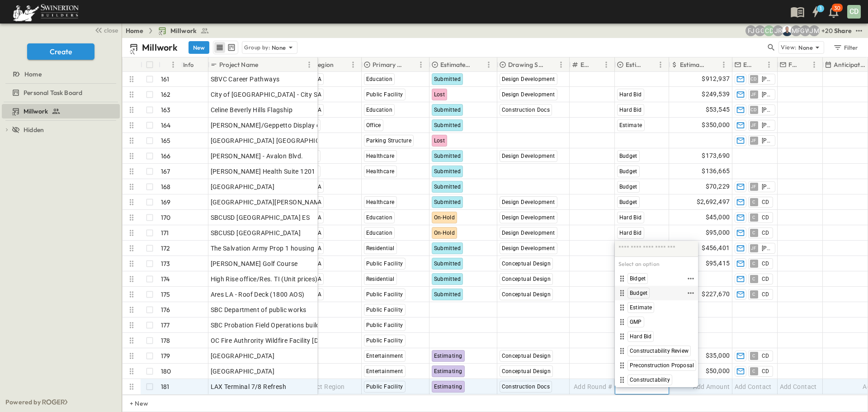  I want to click on p: Estimate Round, so click(585, 65).